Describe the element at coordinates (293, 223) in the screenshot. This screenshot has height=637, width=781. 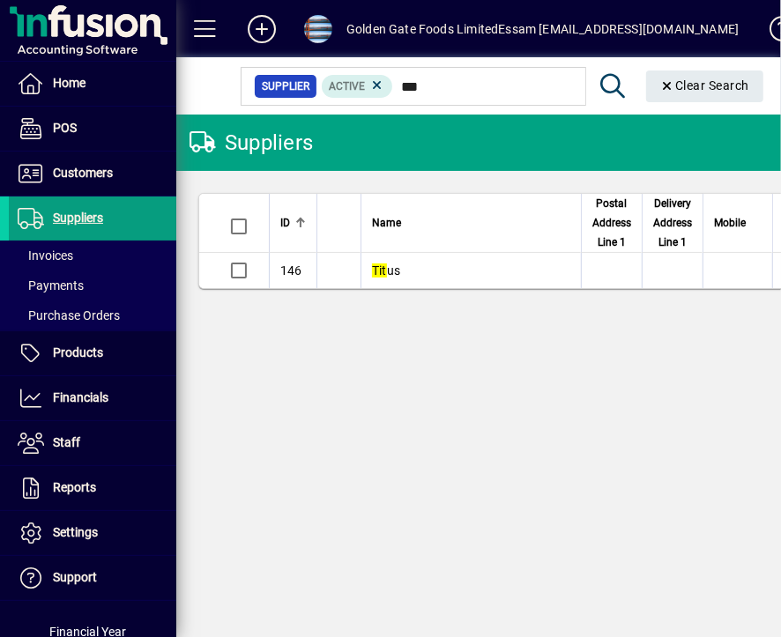
I see `div: ID` at that location.